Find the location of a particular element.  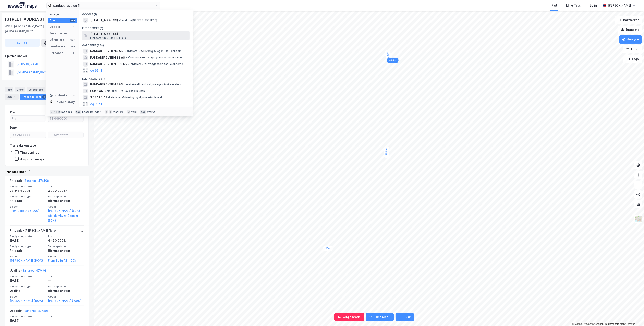

span: RANDABERGVEIEN 33 AS is located at coordinates (108, 58).